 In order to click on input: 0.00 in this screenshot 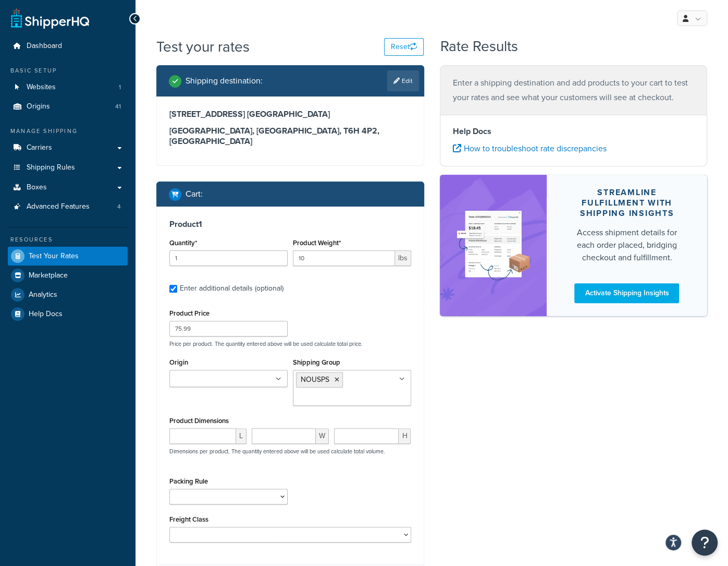, I will do `click(344, 258)`.